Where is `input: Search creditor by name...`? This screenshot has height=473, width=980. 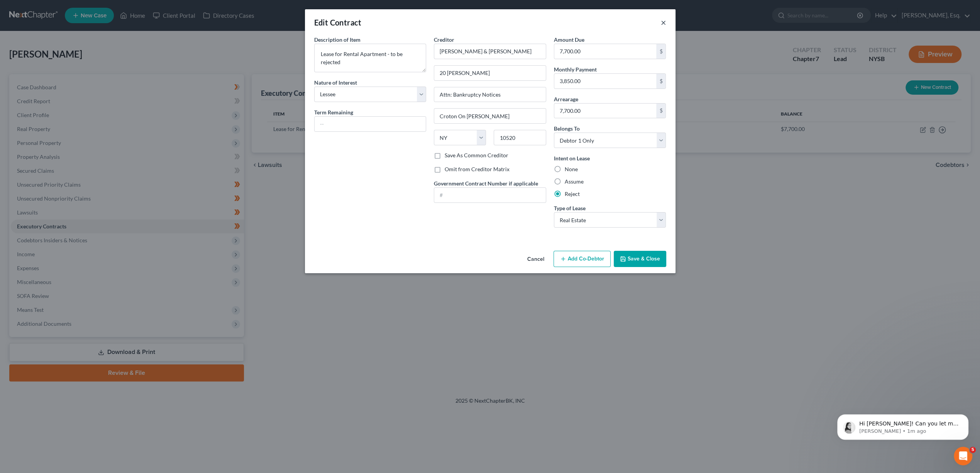
input: Search creditor by name... is located at coordinates (490, 51).